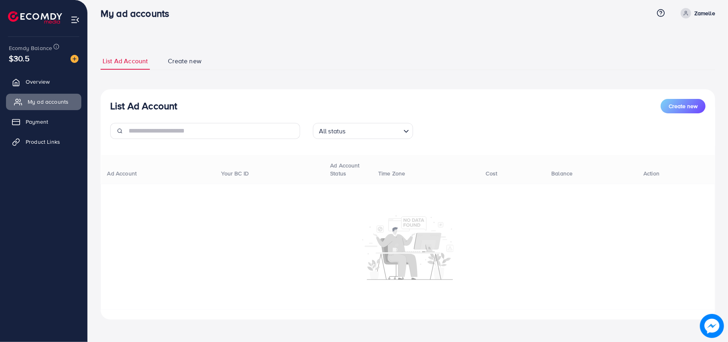 The image size is (728, 342). What do you see at coordinates (143, 106) in the screenshot?
I see `h3: List Ad Account` at bounding box center [143, 106].